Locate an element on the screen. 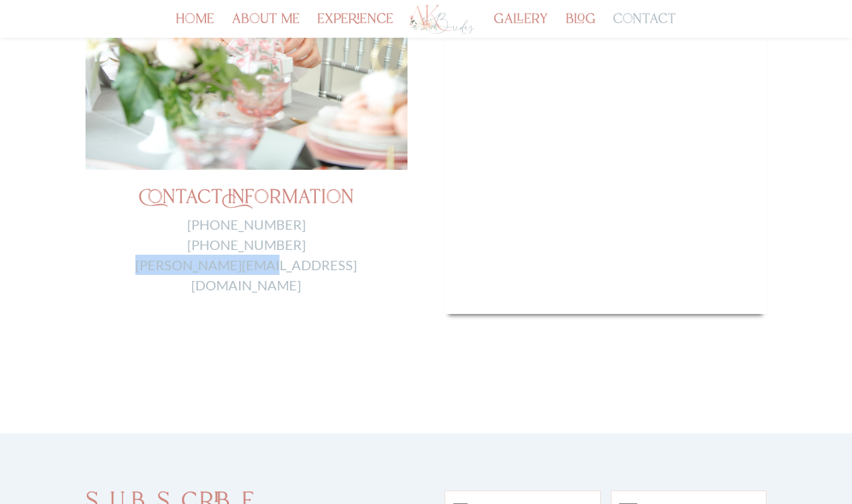 This screenshot has width=852, height=504. a: about me is located at coordinates (266, 26).